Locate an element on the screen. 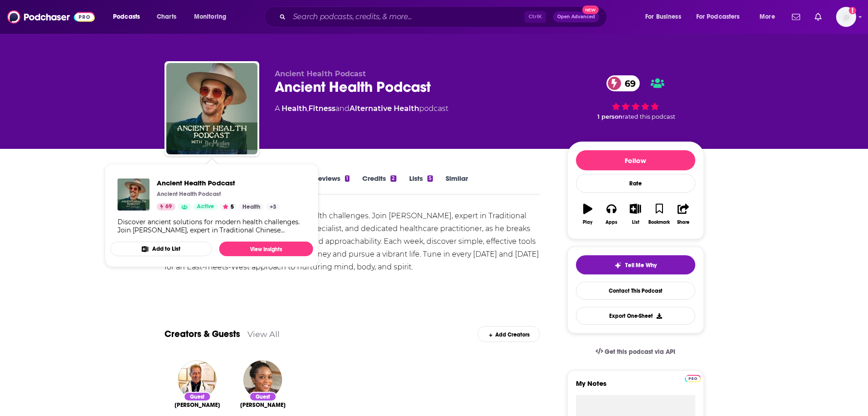  button: Follow is located at coordinates (636, 160).